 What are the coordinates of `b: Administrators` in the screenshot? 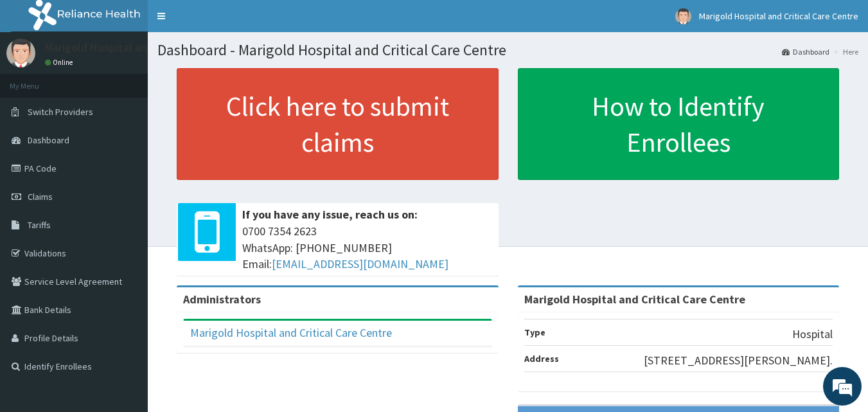 It's located at (222, 299).